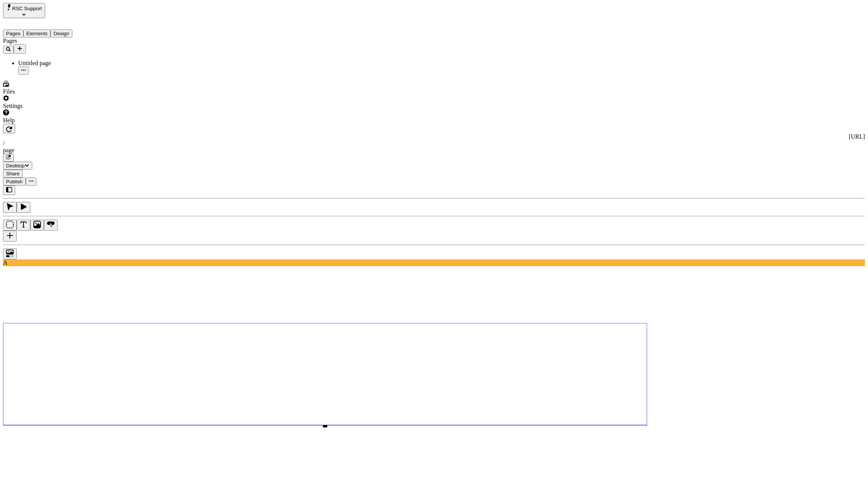 The width and height of the screenshot is (868, 490). I want to click on button: Button, so click(51, 225).